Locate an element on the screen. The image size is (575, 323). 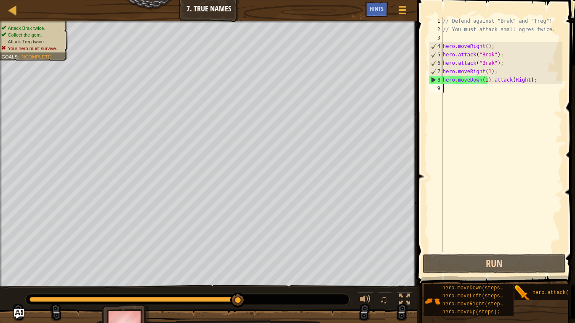
button: Ask AI is located at coordinates (19, 314).